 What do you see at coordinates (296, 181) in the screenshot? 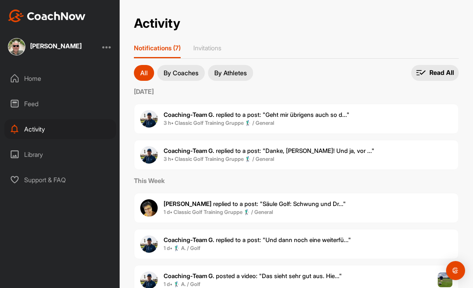
I see `label: This Week` at bounding box center [296, 181].